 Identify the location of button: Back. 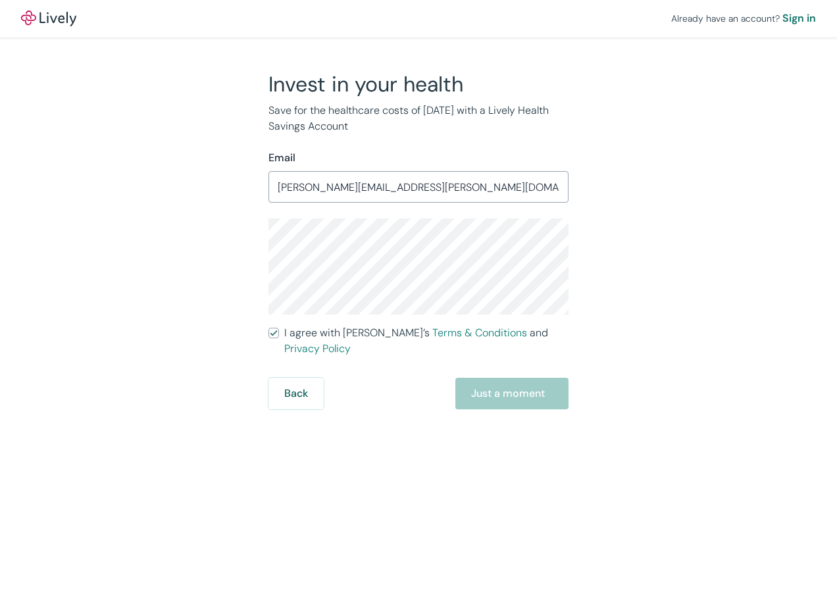
(296, 393).